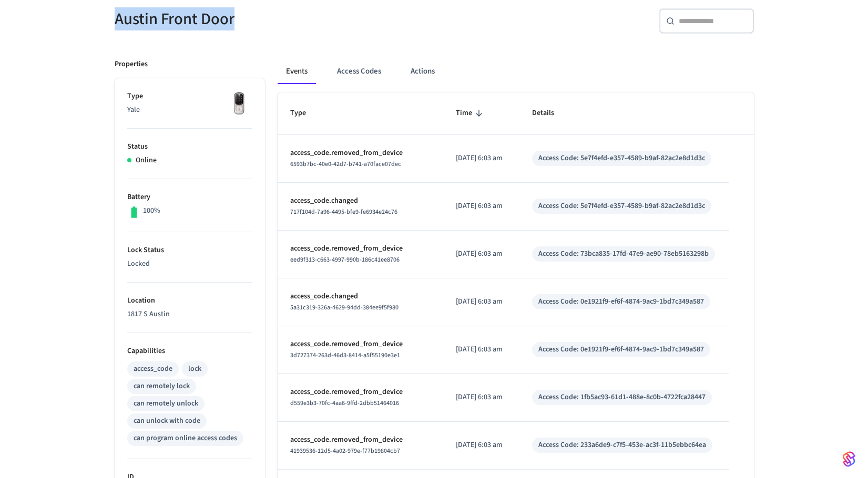 This screenshot has width=868, height=478. I want to click on h5: Austin Front Door, so click(271, 19).